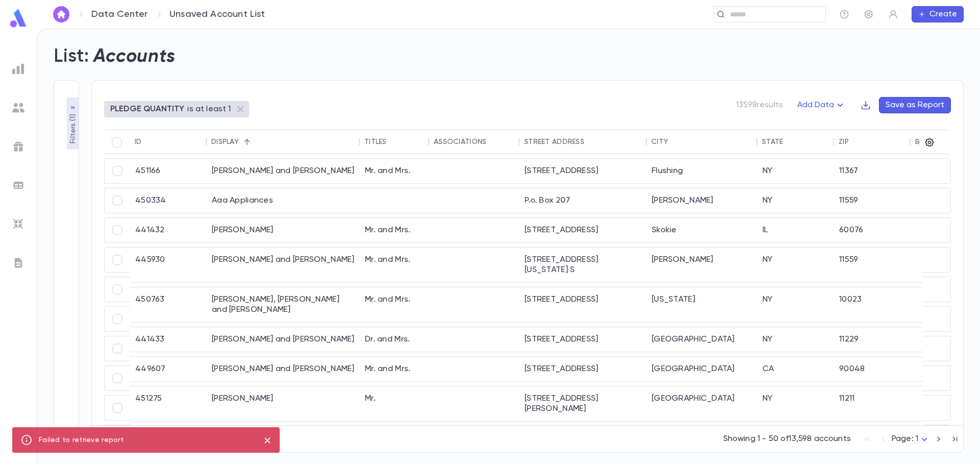  Describe the element at coordinates (19, 69) in the screenshot. I see `img: reports_grey.c525e4749d1bce6a11f5fe2a8de1b229.svg` at that location.